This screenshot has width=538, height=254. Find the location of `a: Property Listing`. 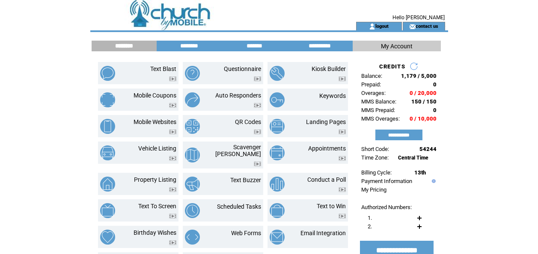

a: Property Listing is located at coordinates (155, 180).